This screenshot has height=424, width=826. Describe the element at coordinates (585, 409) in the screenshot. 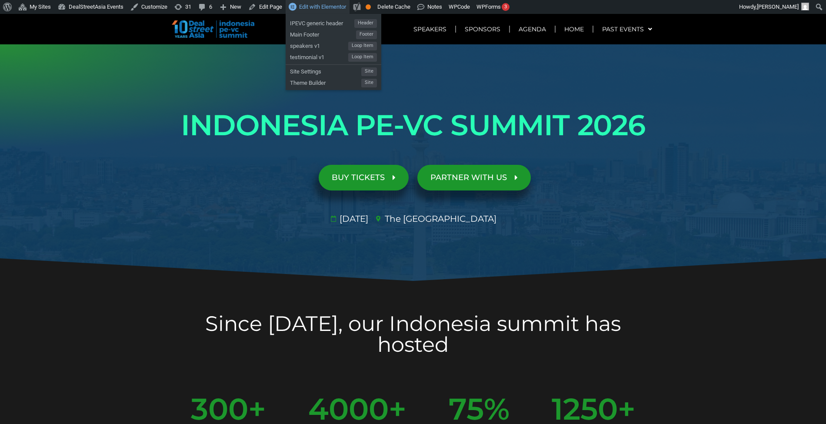

I see `span: 1250` at that location.